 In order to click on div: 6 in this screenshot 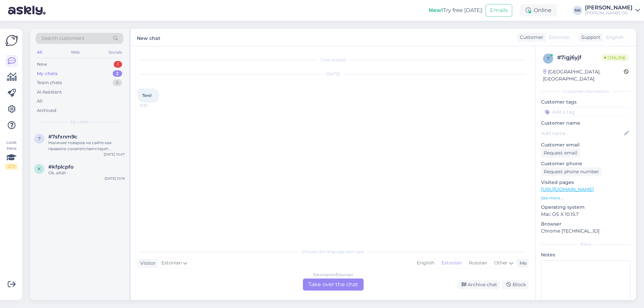, I will do `click(117, 83)`.